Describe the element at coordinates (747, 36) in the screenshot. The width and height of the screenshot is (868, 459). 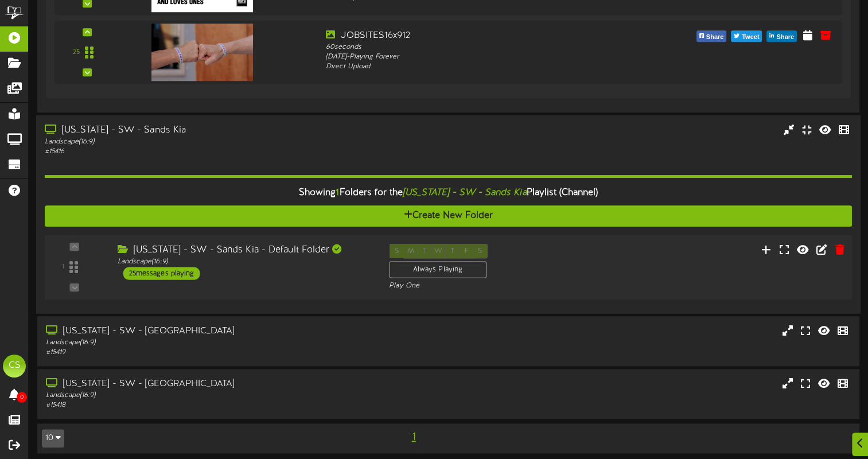
I see `button: Tweet` at that location.